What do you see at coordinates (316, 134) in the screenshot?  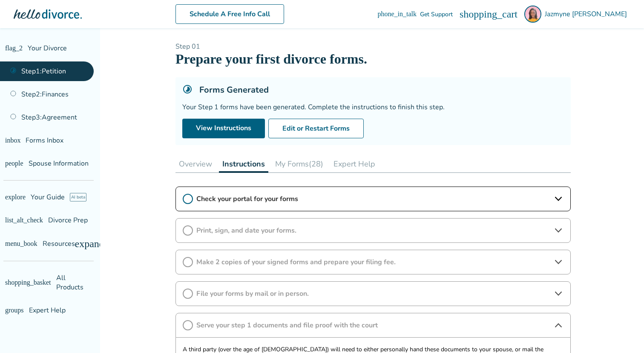 I see `button: Edit or Restart Forms` at bounding box center [316, 134].